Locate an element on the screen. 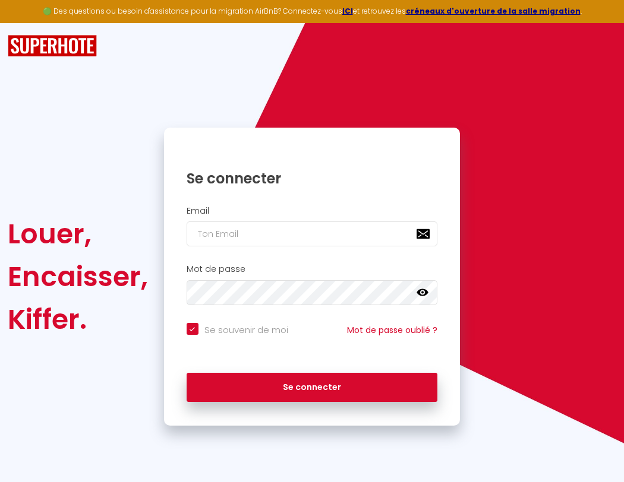 The width and height of the screenshot is (624, 482). strong: ICI is located at coordinates (347, 11).